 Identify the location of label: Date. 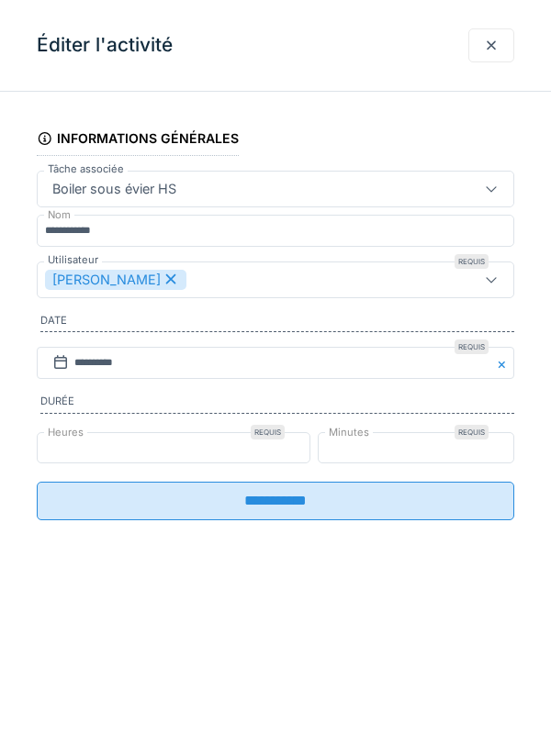
(277, 323).